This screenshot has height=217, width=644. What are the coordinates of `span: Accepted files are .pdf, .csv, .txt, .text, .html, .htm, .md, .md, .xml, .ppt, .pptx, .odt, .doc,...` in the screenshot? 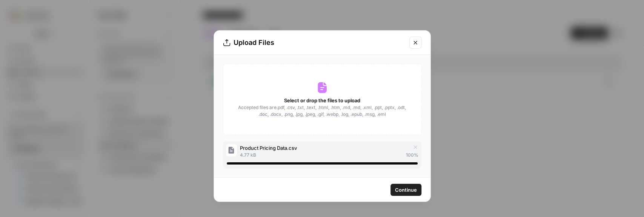 It's located at (322, 111).